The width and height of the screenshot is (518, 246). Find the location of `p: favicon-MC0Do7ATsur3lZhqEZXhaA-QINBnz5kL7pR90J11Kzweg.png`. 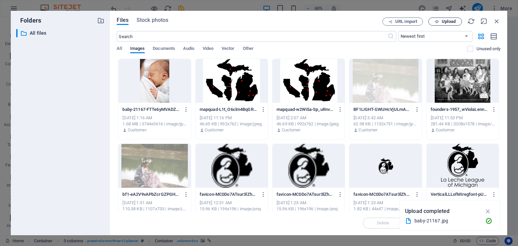

p: favicon-MC0Do7ATsur3lZhqEZXhaA-QINBnz5kL7pR90J11Kzweg.png is located at coordinates (305, 194).